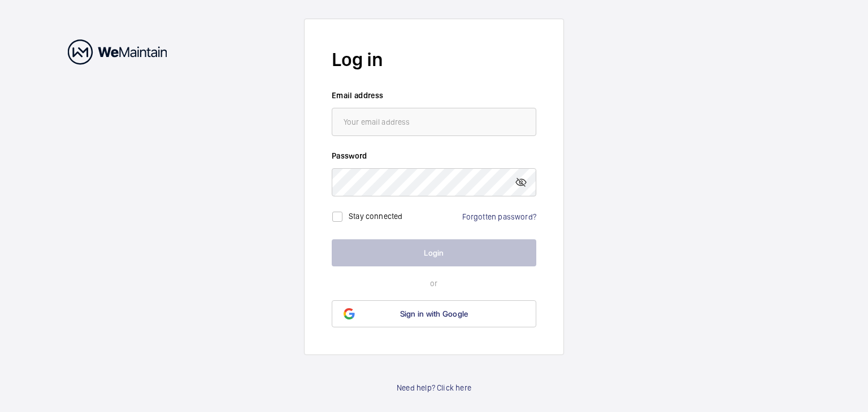 The width and height of the screenshot is (868, 412). Describe the element at coordinates (434, 253) in the screenshot. I see `button: Login` at that location.